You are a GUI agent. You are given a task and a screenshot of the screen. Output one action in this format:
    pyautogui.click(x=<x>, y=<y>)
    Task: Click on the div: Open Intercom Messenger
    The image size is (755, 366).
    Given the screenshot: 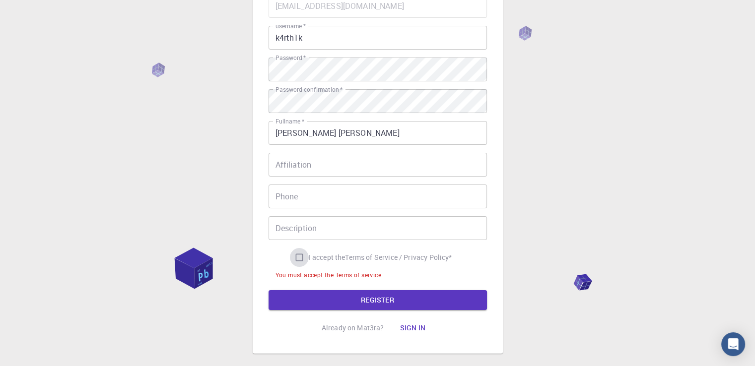 What is the action you would take?
    pyautogui.click(x=733, y=344)
    